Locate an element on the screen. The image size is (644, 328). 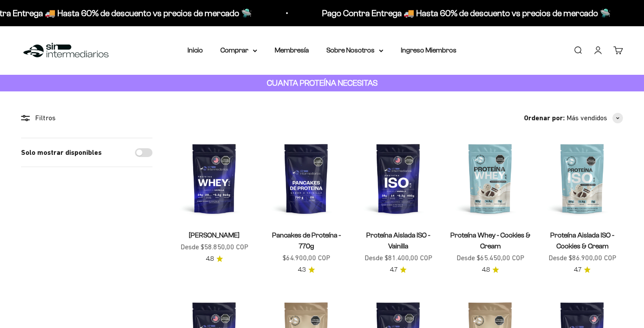
sale-price: Desde $81.400,00 COP is located at coordinates (398, 258).